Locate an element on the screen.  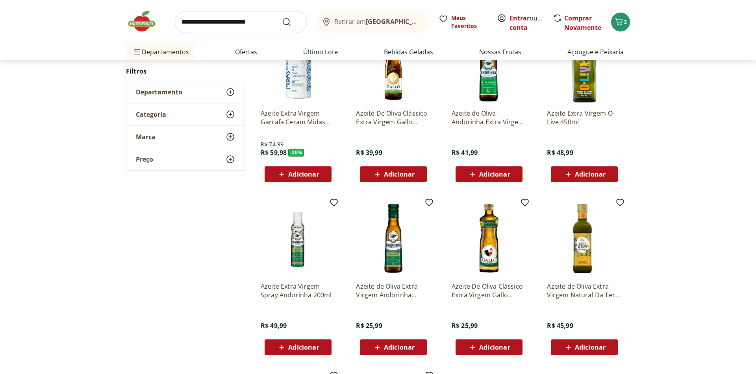
span: Preço is located at coordinates (144, 159).